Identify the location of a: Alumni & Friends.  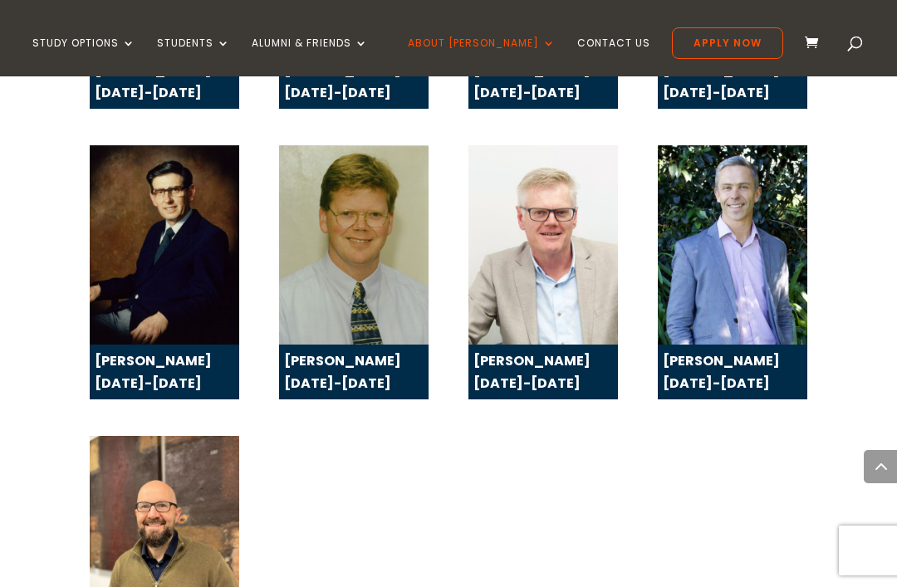
(310, 56).